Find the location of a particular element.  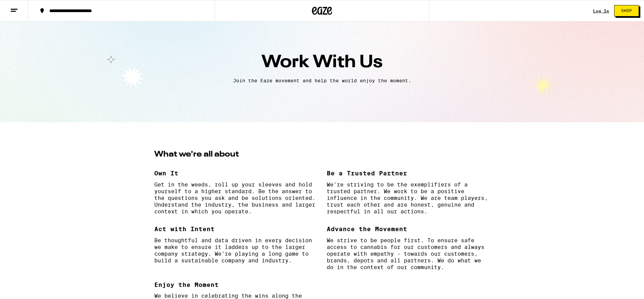

a: Shop is located at coordinates (626, 11).